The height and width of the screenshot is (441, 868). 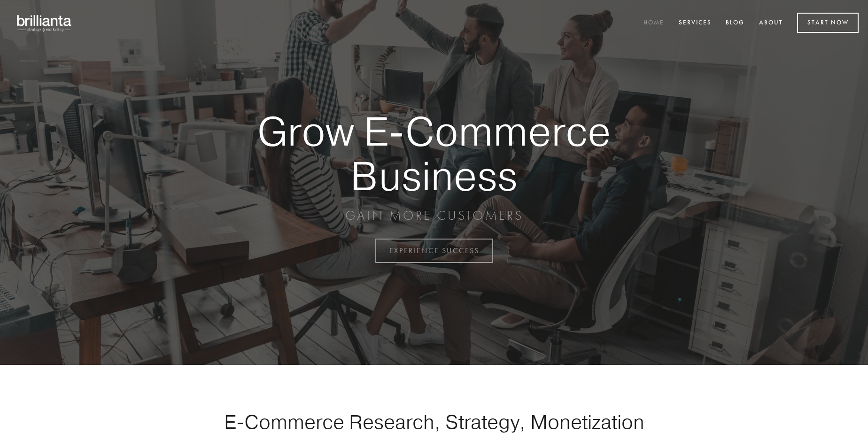 What do you see at coordinates (654, 23) in the screenshot?
I see `a: Home` at bounding box center [654, 23].